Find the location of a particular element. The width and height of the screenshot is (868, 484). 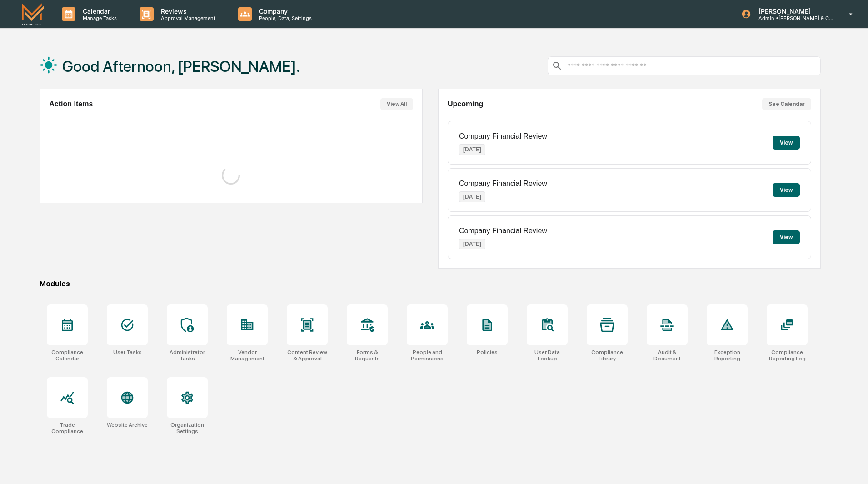

div: User Data Lookup is located at coordinates (547, 355).